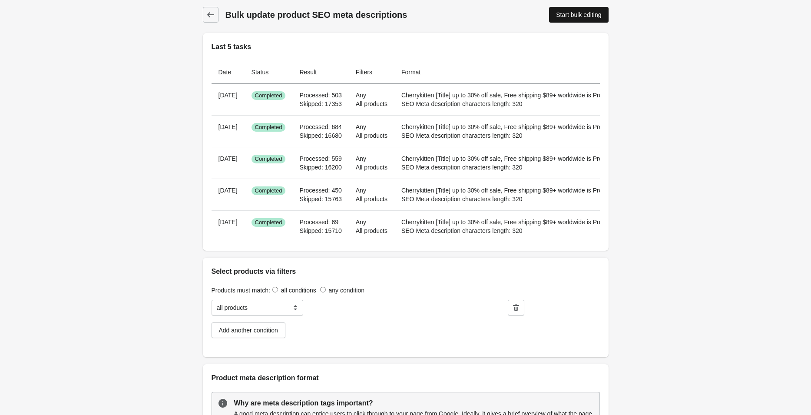  Describe the element at coordinates (579, 15) in the screenshot. I see `a: Start bulk editing` at that location.